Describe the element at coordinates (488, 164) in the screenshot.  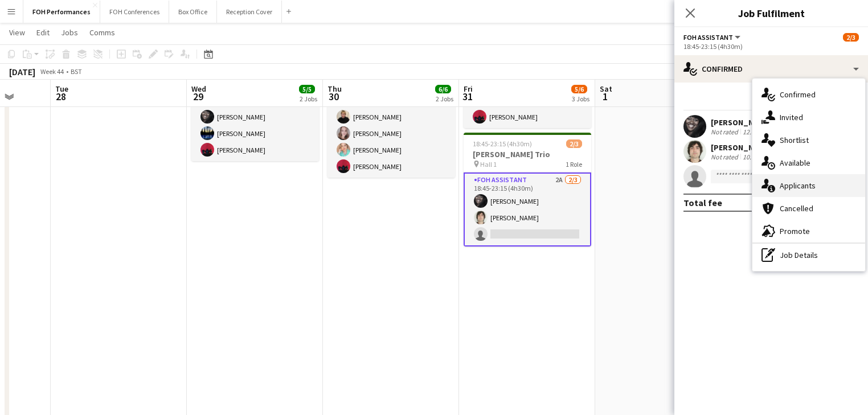
I see `span: Hall 1` at that location.